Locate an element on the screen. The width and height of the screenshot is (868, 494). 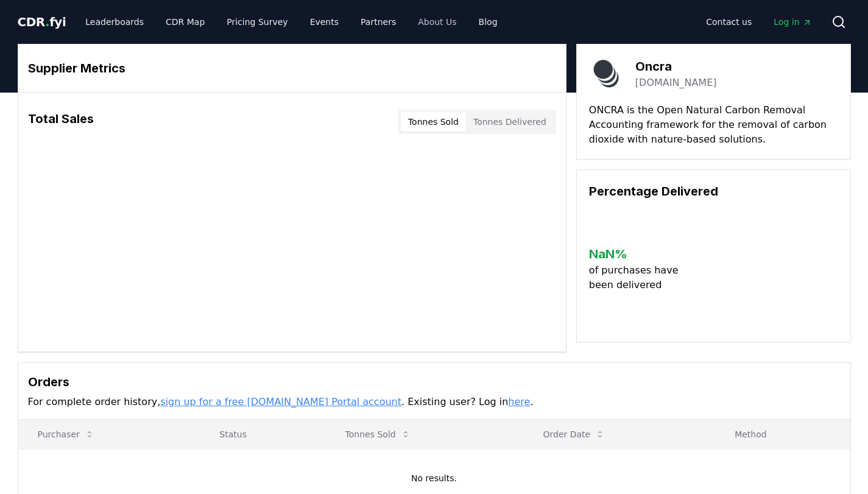
h3: Supplier Metrics is located at coordinates (291, 68).